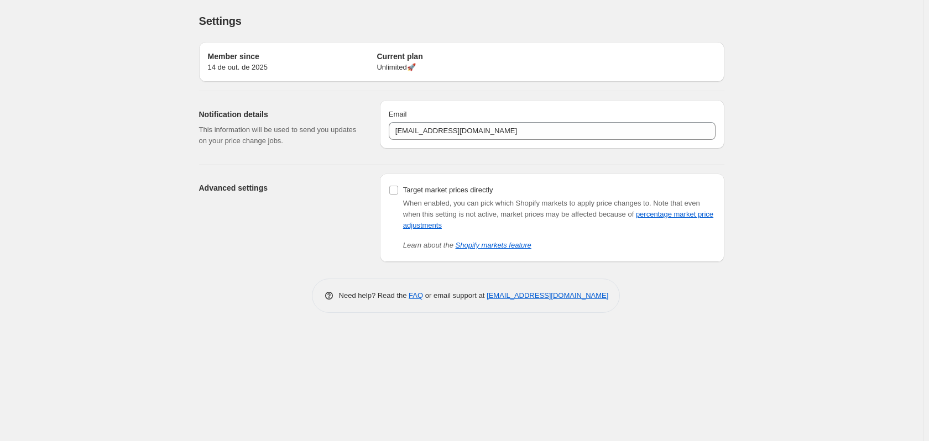 The width and height of the screenshot is (929, 441). I want to click on span: Email, so click(398, 114).